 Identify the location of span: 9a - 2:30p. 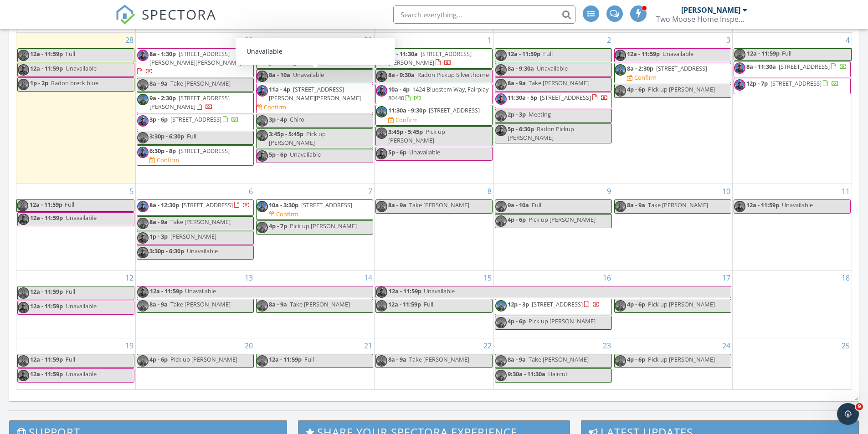
(163, 98).